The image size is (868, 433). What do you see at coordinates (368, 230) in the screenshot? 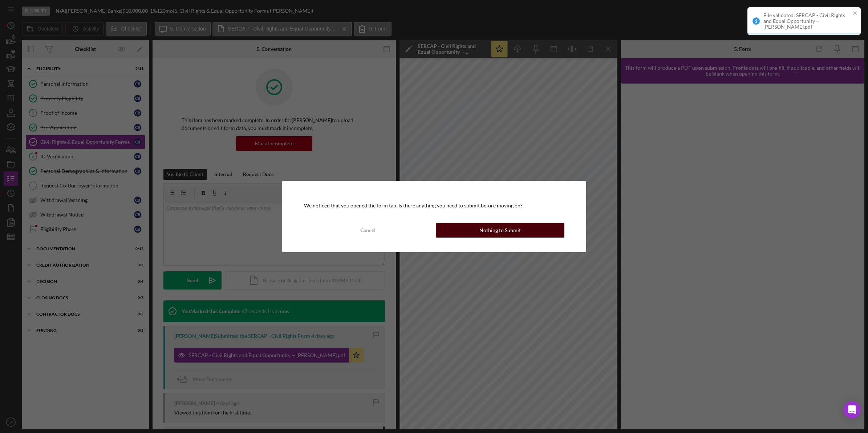
I see `button: Cancel` at bounding box center [368, 230].